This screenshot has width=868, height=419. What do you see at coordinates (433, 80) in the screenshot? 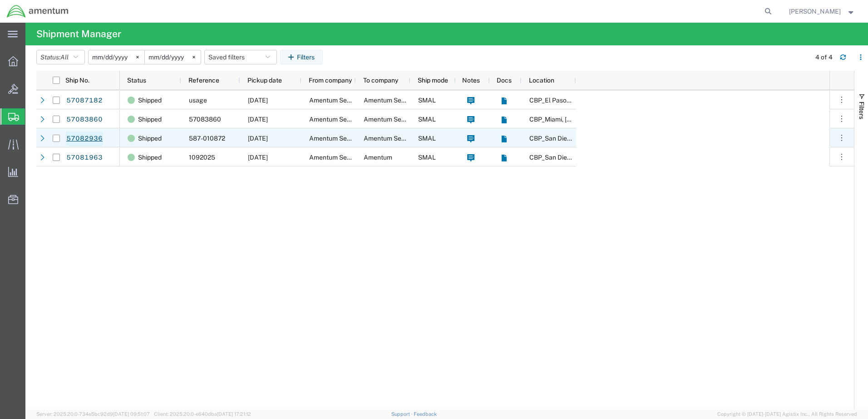
I see `span: Ship mode` at bounding box center [433, 80].